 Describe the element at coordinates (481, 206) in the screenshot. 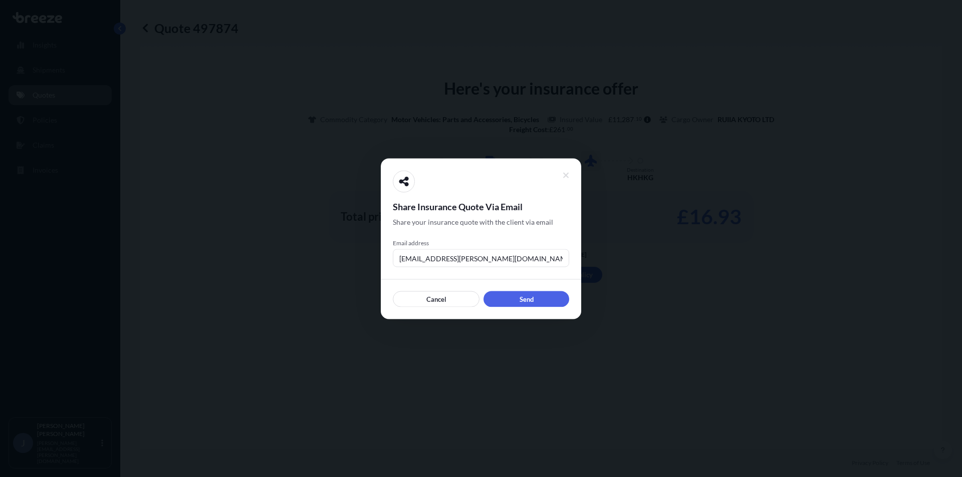

I see `span: Share Insurance Quote Via Email` at that location.